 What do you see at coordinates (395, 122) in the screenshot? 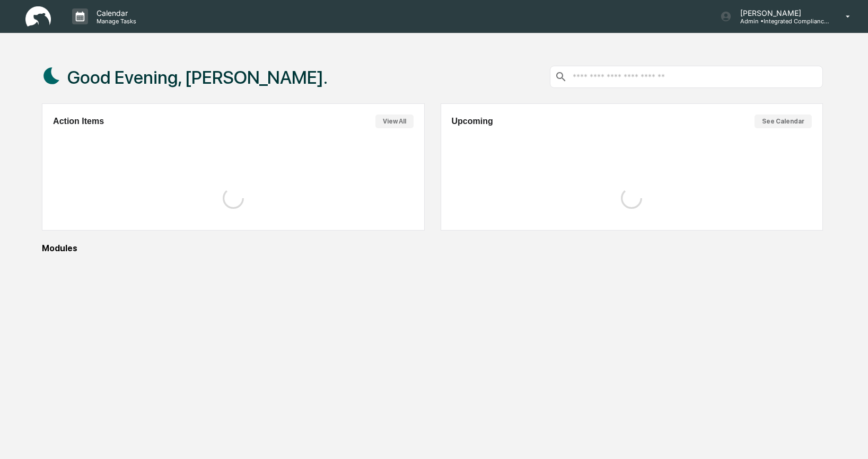
I see `button: View All` at bounding box center [395, 122].